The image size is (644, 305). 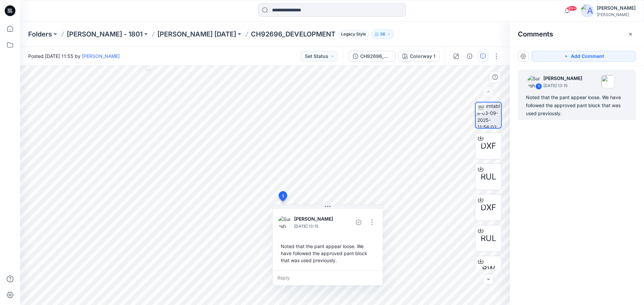 What do you see at coordinates (282, 197) in the screenshot?
I see `span: 1` at bounding box center [282, 197].